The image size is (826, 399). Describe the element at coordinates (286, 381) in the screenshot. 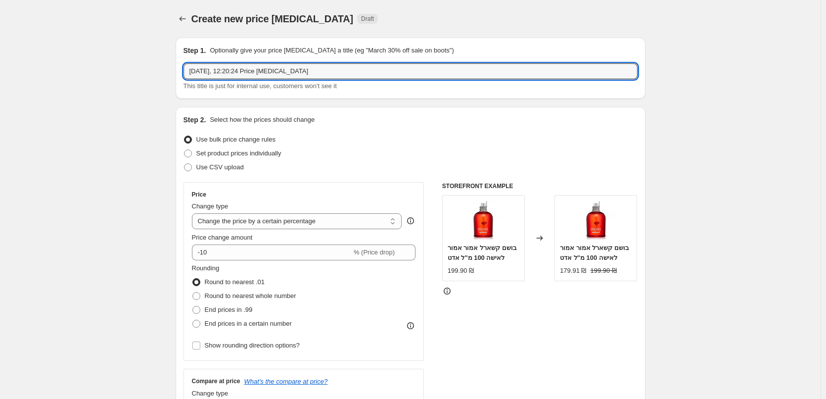

I see `button: What's the compare at price?` at that location.